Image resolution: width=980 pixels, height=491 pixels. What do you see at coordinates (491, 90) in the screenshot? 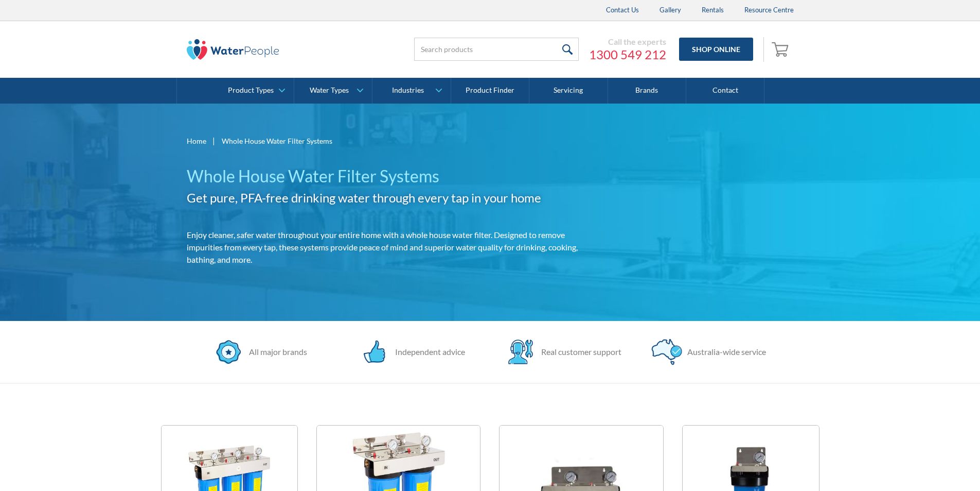
I see `a: Product Finder` at bounding box center [491, 90].